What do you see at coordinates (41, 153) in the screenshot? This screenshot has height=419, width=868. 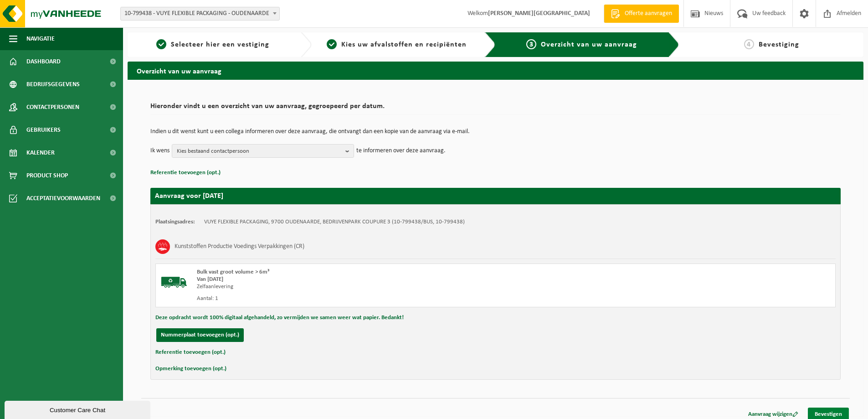 I see `span: Kalender` at bounding box center [41, 153].